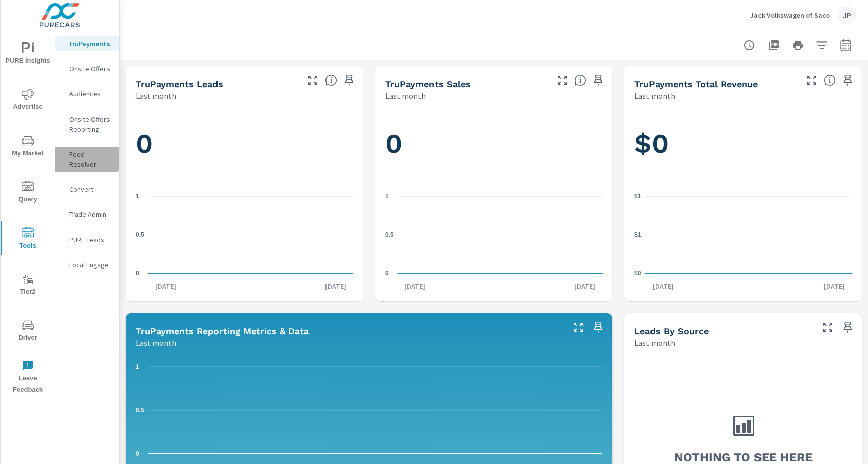 Image resolution: width=868 pixels, height=464 pixels. Describe the element at coordinates (797, 46) in the screenshot. I see `button: Print Report` at that location.